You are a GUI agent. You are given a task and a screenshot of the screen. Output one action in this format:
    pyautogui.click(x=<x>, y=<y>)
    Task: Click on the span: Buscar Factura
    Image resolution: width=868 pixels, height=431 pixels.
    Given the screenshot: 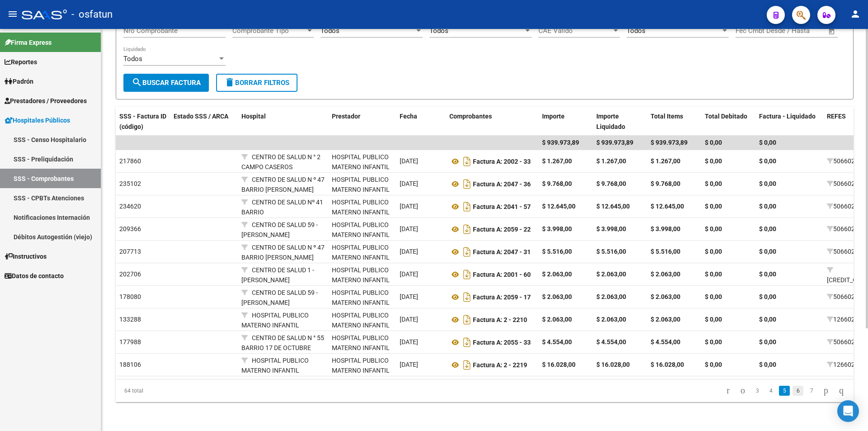 What is the action you would take?
    pyautogui.click(x=166, y=83)
    